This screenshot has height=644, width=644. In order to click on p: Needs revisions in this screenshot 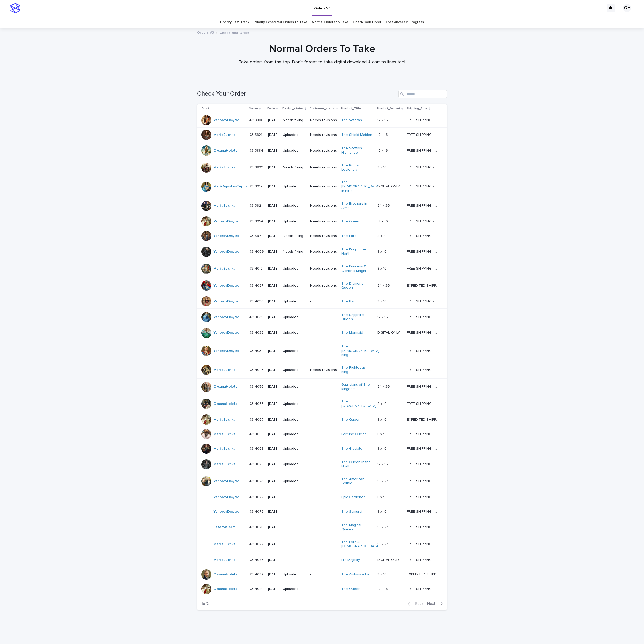, I will do `click(324, 120)`.